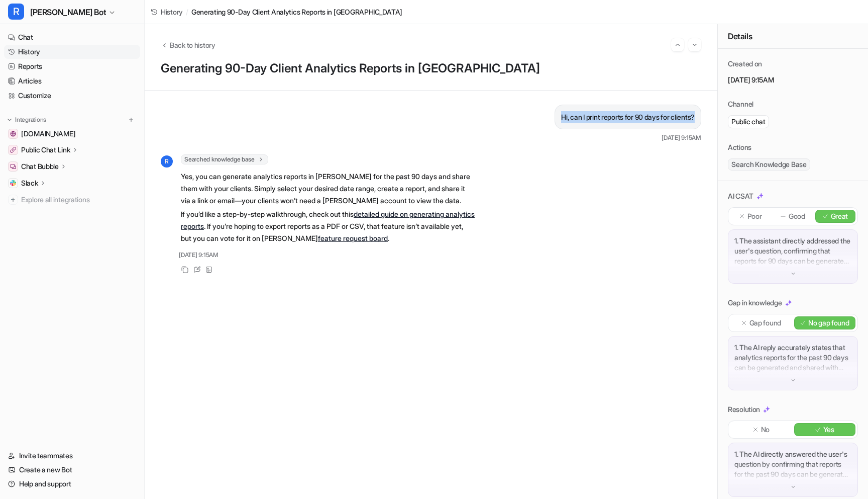  What do you see at coordinates (353, 238) in the screenshot?
I see `a: feature request board` at bounding box center [353, 238].